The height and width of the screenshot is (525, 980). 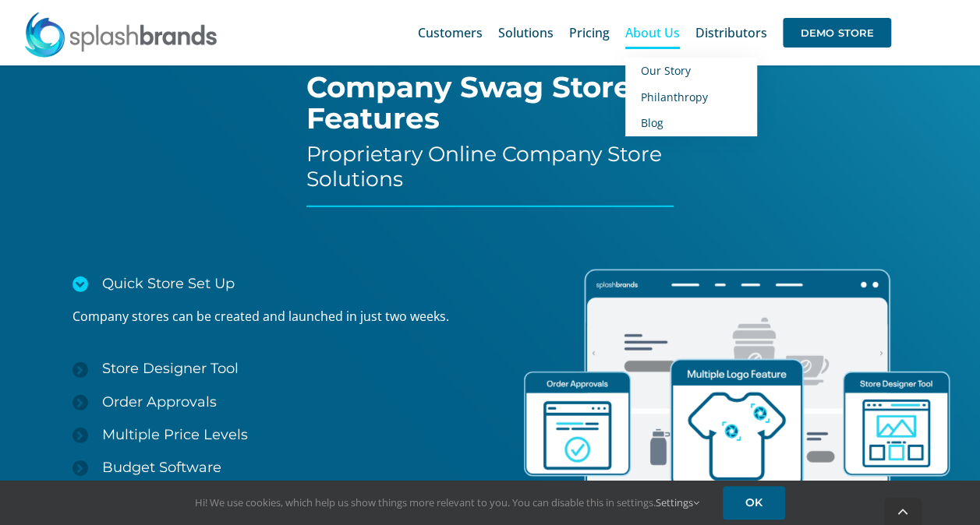 I want to click on a: Multiple Price Levels, so click(x=282, y=435).